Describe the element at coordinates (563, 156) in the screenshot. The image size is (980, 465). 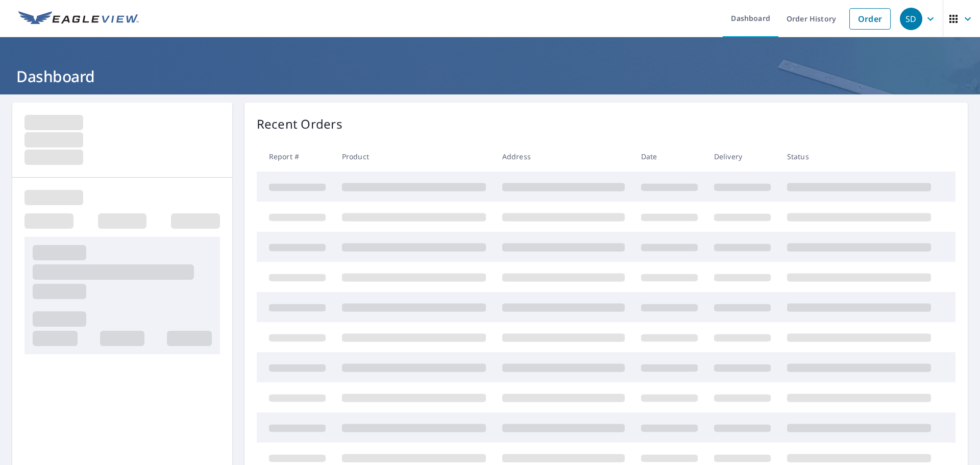
I see `th: Address` at that location.